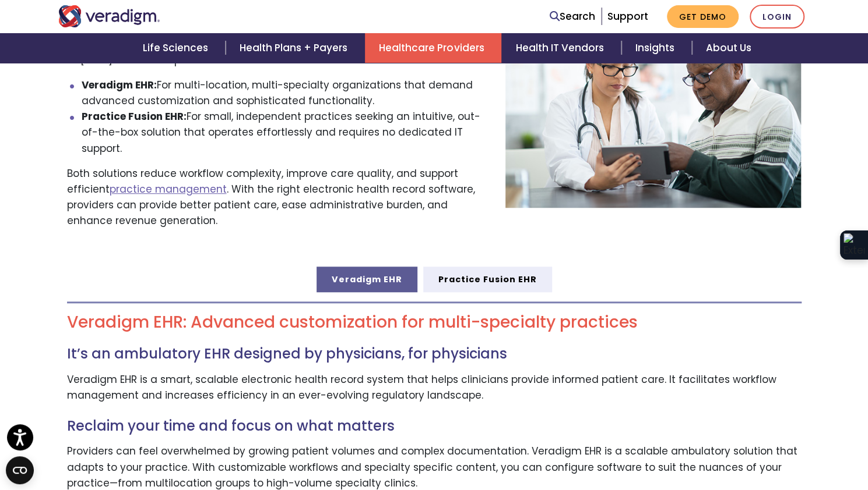 The image size is (868, 490). Describe the element at coordinates (295, 48) in the screenshot. I see `a: Health Plans + Payers` at that location.